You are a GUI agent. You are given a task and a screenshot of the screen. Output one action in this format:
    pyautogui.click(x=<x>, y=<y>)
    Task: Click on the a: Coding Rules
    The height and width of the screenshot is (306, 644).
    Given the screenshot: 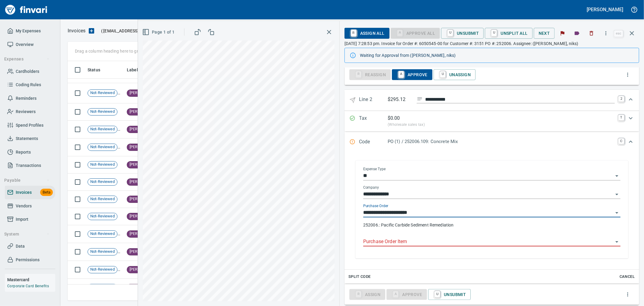 What is the action you would take?
    pyautogui.click(x=30, y=85)
    